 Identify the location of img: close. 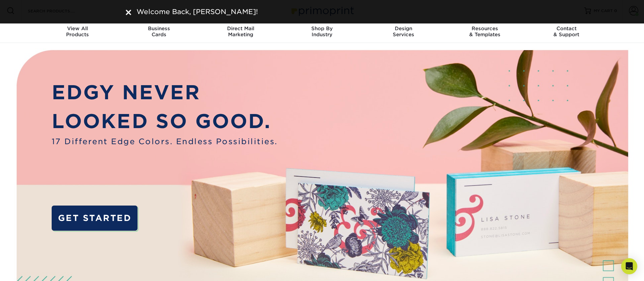
(128, 12).